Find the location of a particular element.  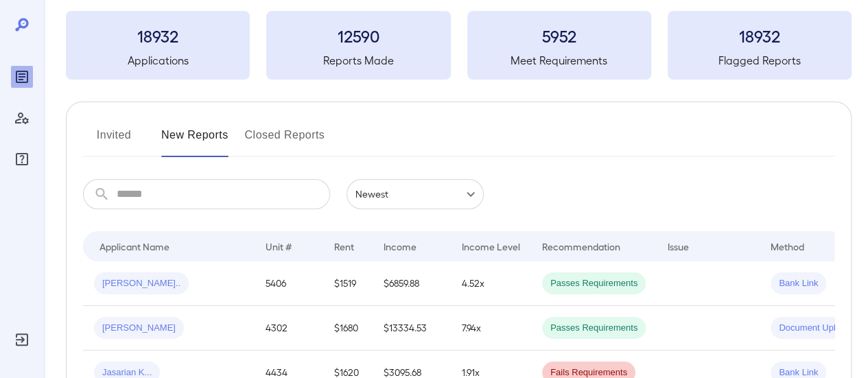

summary: 18932Applications12590Reports Made5952Meet Requirements18932Flagged Reports is located at coordinates (458, 45).